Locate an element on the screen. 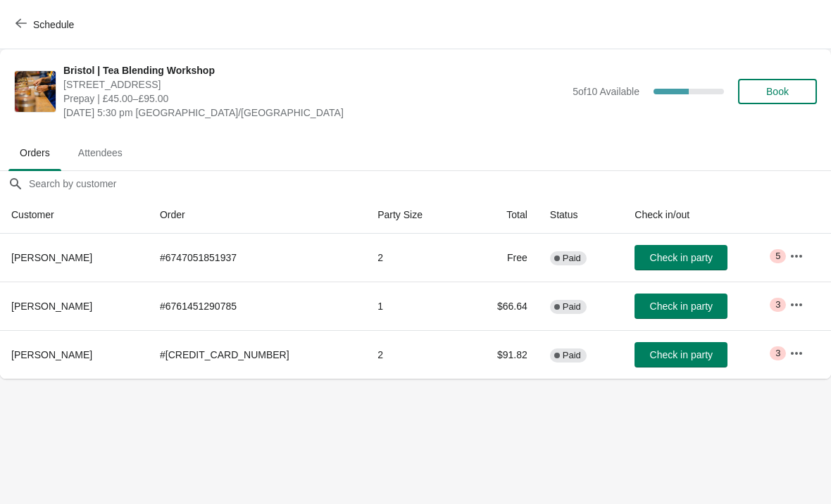  th: Check in/out is located at coordinates (701, 215).